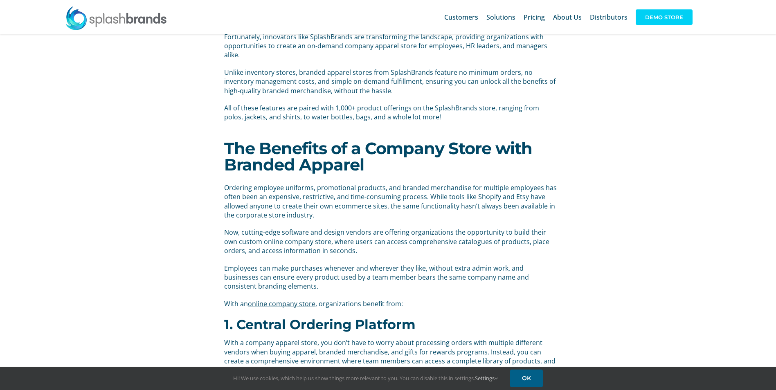 The width and height of the screenshot is (776, 390). I want to click on a: Pricing, so click(534, 17).